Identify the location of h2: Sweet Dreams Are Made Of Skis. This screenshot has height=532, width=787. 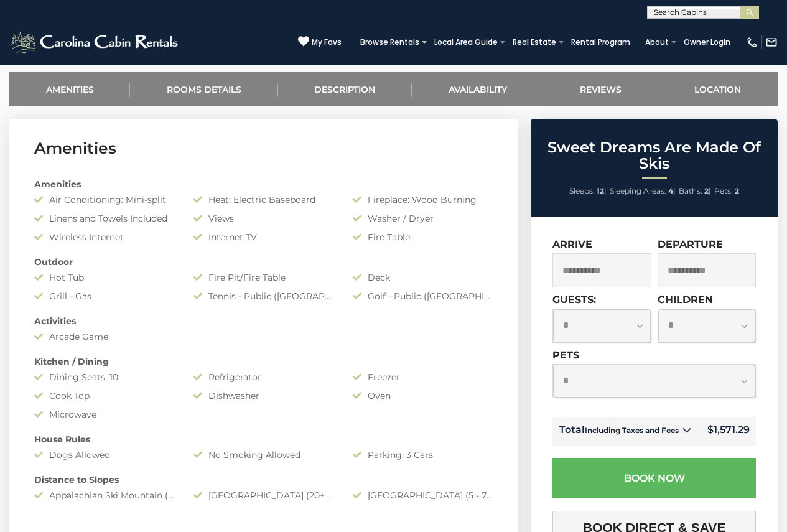
(654, 156).